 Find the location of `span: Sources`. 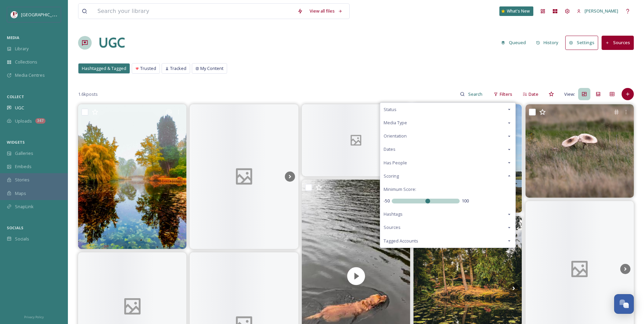

span: Sources is located at coordinates (392, 227).